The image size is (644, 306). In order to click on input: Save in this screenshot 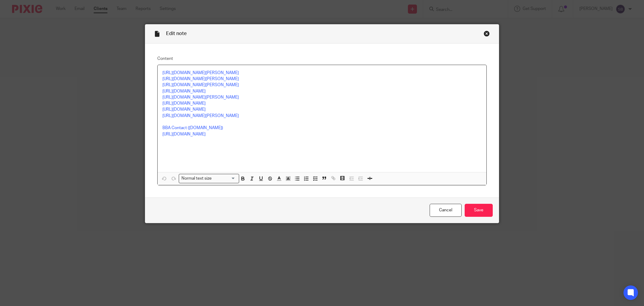, I will do `click(479, 210)`.